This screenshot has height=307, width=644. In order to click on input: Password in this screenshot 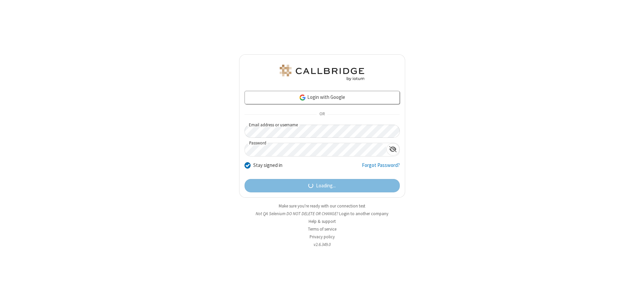, I will do `click(316, 150)`.